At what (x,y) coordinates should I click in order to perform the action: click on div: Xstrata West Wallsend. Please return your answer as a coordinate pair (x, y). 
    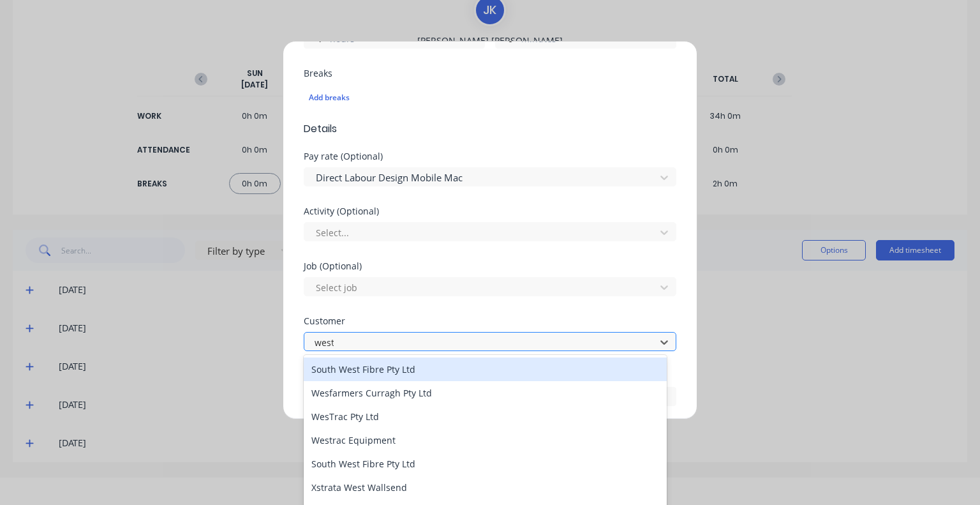
    Looking at the image, I should click on (485, 487).